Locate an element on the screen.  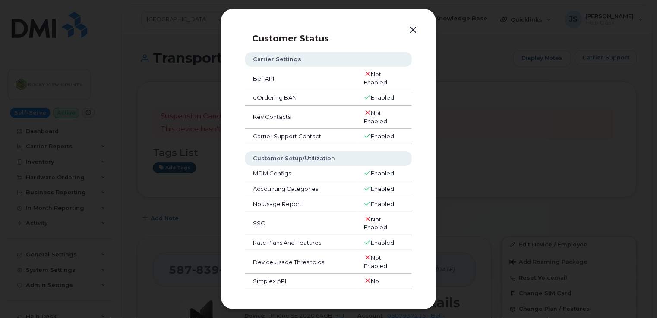
td: Bell API is located at coordinates (300, 79).